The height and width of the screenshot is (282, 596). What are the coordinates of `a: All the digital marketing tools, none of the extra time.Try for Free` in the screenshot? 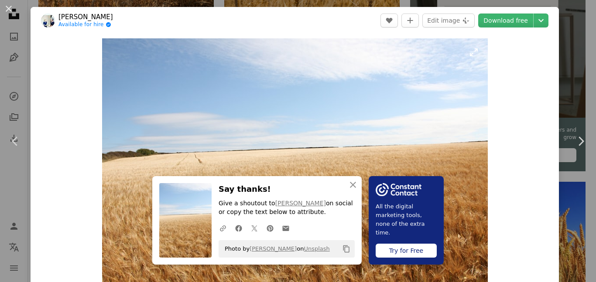 It's located at (406, 220).